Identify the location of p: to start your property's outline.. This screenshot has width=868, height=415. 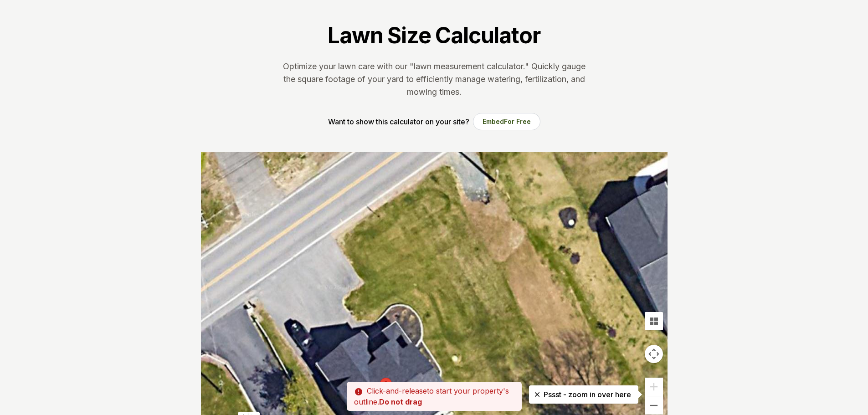
(434, 396).